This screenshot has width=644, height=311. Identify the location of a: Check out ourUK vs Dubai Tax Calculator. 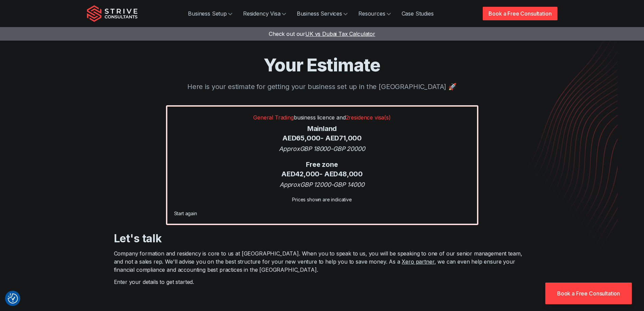
(322, 34).